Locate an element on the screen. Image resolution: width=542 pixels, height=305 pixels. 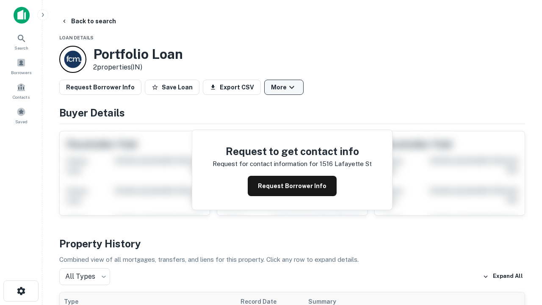
span: Contacts is located at coordinates (21, 97).